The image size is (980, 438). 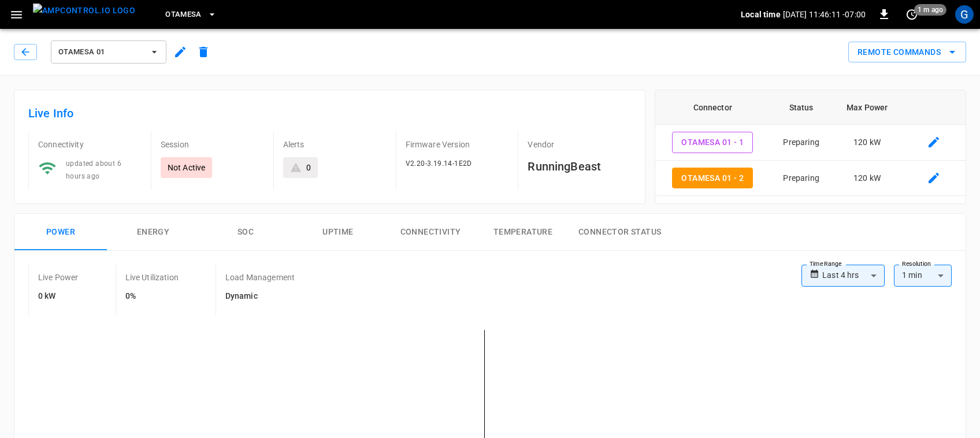 What do you see at coordinates (712, 142) in the screenshot?
I see `button: OtaMesa 01 - 1` at bounding box center [712, 142].